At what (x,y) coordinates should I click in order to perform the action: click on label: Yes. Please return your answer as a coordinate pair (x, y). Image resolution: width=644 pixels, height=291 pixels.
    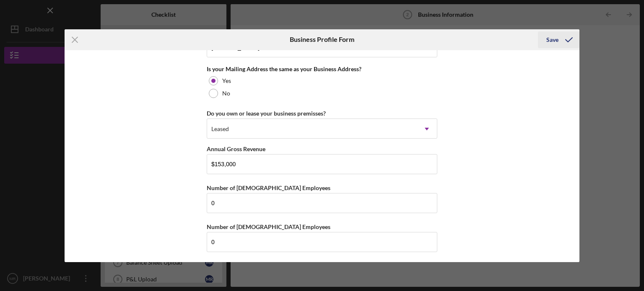
    Looking at the image, I should click on (227, 81).